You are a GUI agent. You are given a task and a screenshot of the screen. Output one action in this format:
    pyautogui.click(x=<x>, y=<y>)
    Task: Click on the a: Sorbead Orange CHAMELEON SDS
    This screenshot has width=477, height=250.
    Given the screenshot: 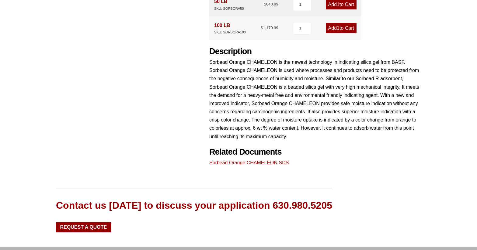 What is the action you would take?
    pyautogui.click(x=249, y=163)
    